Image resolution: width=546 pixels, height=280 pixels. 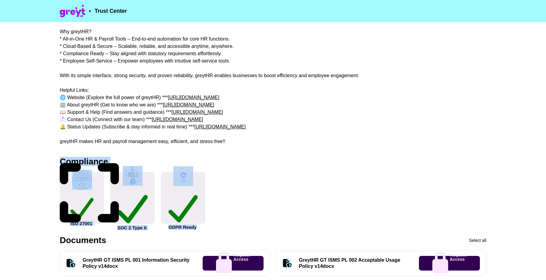 I want to click on div: Compliance, so click(x=84, y=161).